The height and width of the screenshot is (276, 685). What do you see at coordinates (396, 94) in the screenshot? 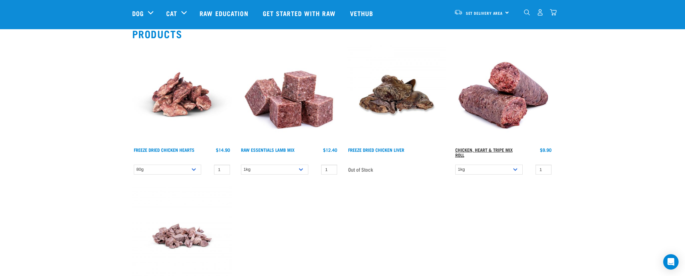
I see `img: 16327` at bounding box center [396, 94].